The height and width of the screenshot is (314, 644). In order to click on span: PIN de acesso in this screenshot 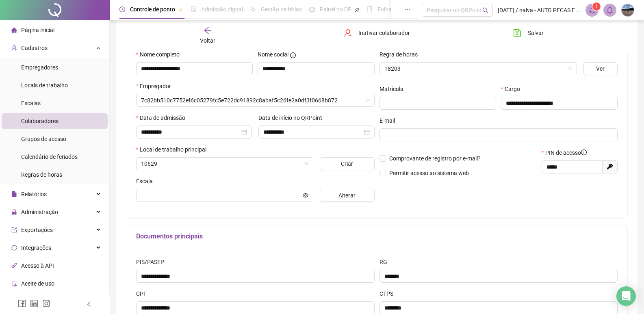, I will do `click(566, 152)`.